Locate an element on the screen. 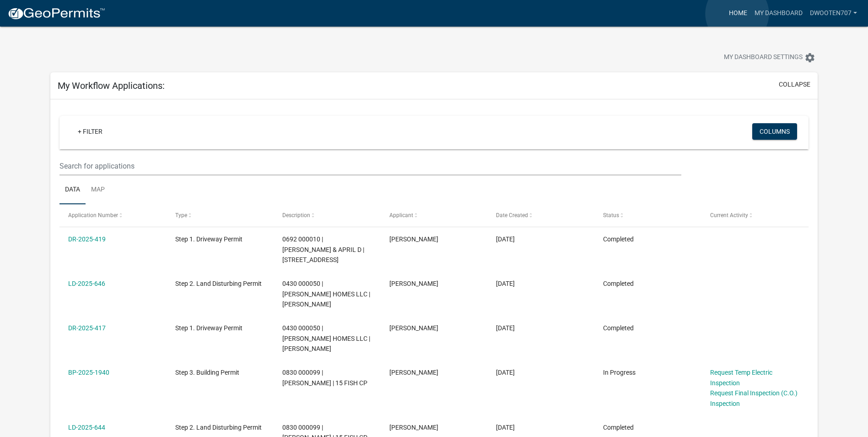  datatable-header-cell: Date Created is located at coordinates (541, 216).